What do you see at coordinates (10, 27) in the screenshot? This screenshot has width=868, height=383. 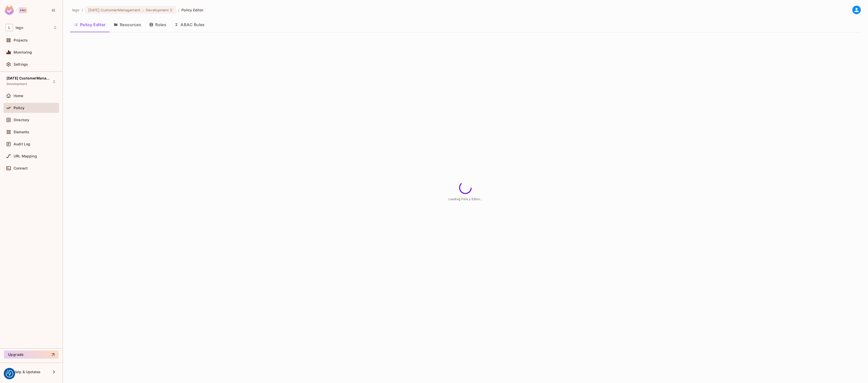 I see `span: L` at bounding box center [10, 27].